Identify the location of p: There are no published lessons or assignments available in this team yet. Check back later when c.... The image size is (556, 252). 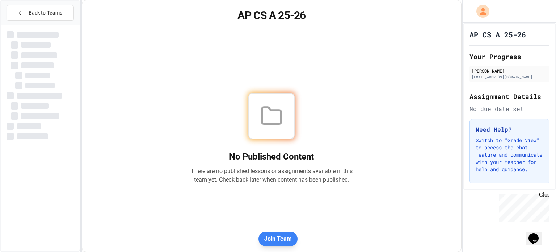
(272, 175).